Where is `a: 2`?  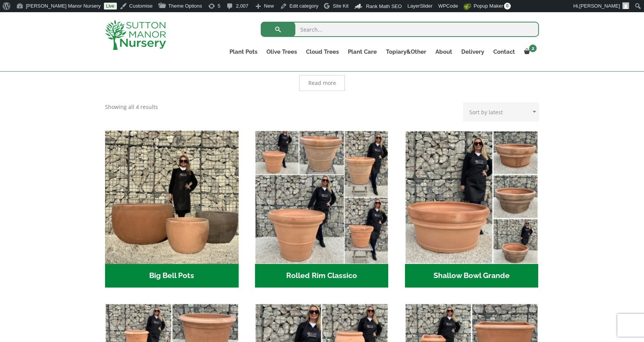
a: 2 is located at coordinates (529, 52).